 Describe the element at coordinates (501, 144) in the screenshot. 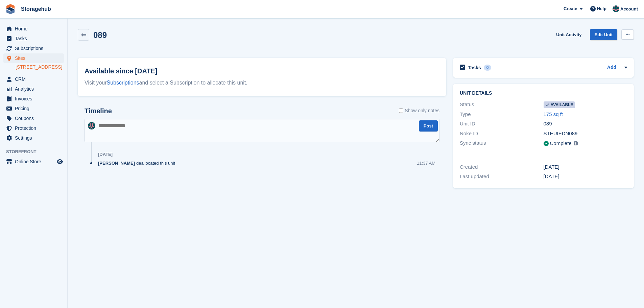

I see `div: Sync status` at that location.